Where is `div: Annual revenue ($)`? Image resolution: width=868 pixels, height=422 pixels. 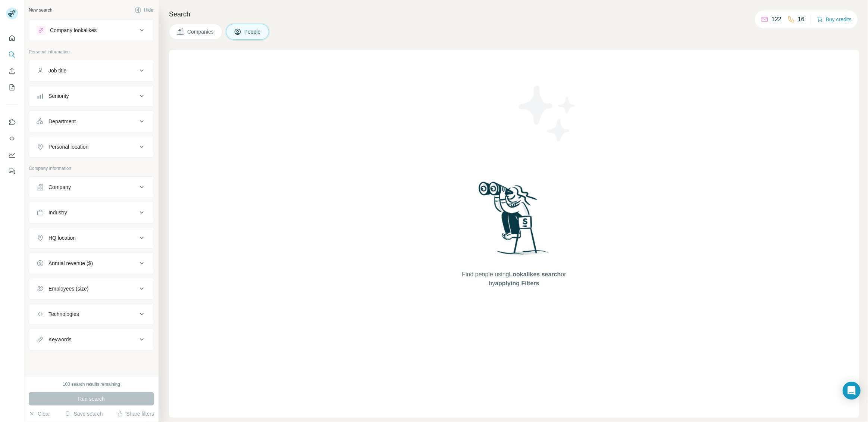 div: Annual revenue ($) is located at coordinates (70, 263).